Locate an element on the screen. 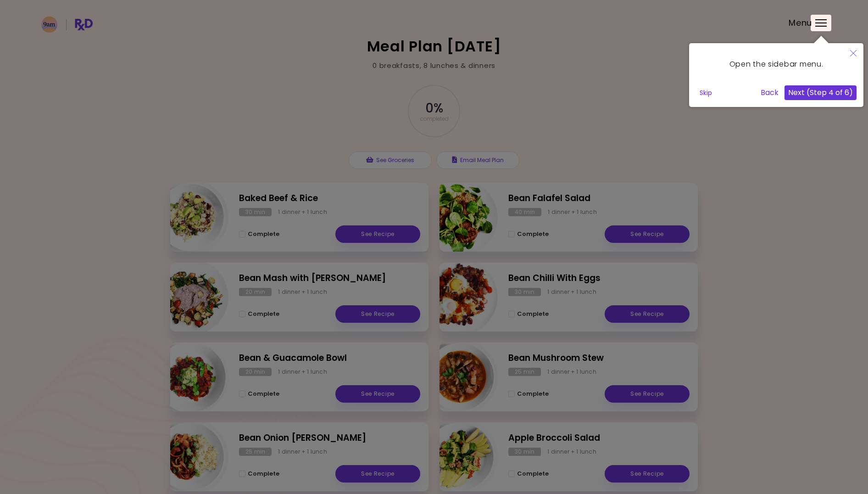 This screenshot has width=868, height=494. button: Skip is located at coordinates (705, 92).